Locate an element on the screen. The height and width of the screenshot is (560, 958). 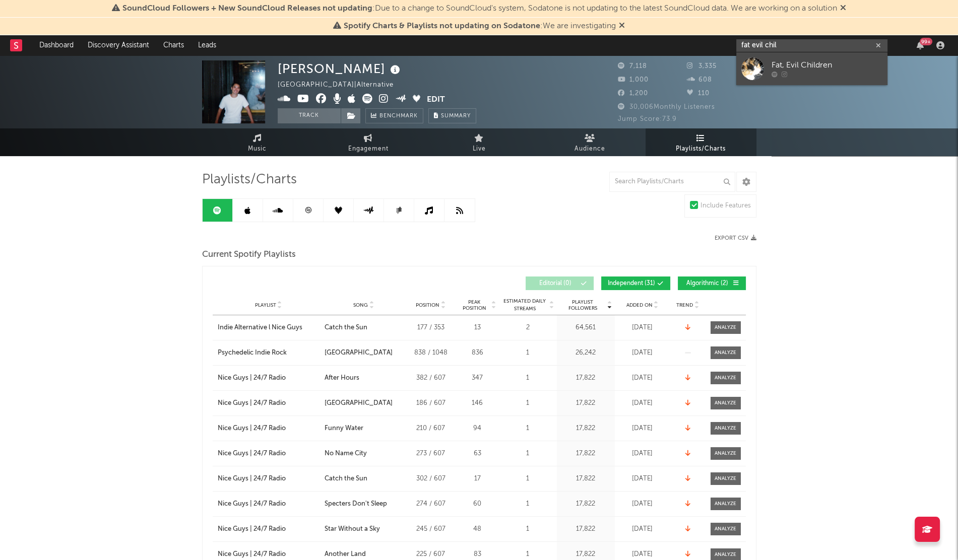
a: Engagement is located at coordinates (369, 142).